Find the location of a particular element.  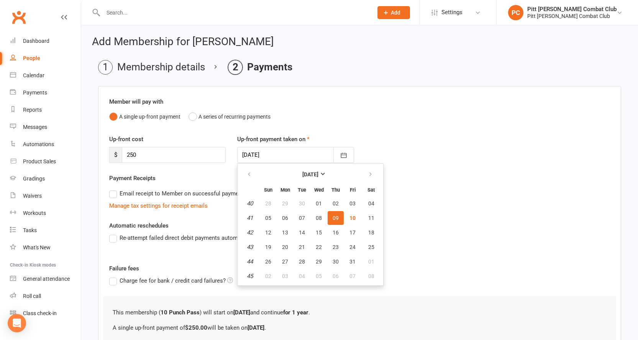

b: $250.00 is located at coordinates (196, 328).